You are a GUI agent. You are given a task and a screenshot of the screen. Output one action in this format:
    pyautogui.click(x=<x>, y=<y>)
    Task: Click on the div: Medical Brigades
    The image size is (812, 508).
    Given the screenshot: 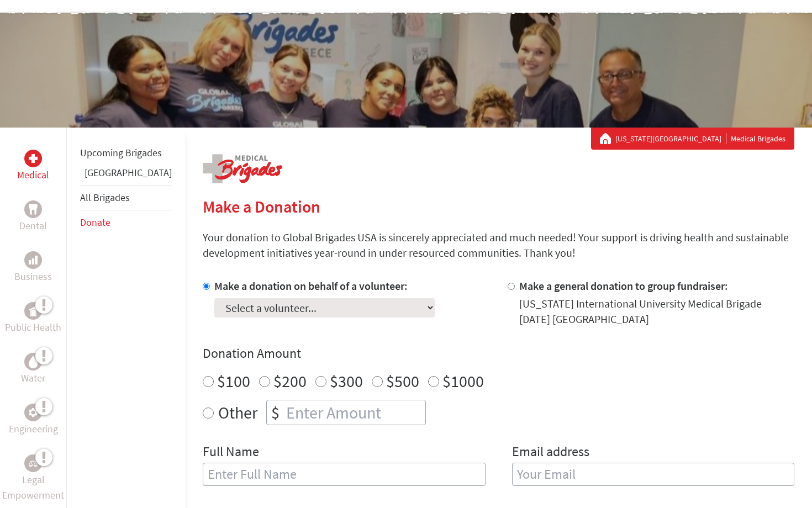 What is the action you would take?
    pyautogui.click(x=692, y=139)
    